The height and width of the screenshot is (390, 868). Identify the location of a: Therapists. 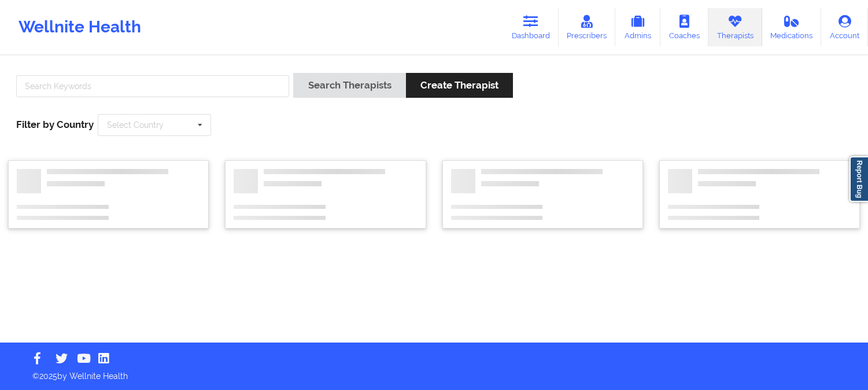
(735, 27).